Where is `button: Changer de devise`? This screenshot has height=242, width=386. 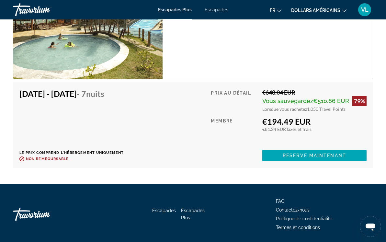
button: Changer de devise is located at coordinates (319, 10).